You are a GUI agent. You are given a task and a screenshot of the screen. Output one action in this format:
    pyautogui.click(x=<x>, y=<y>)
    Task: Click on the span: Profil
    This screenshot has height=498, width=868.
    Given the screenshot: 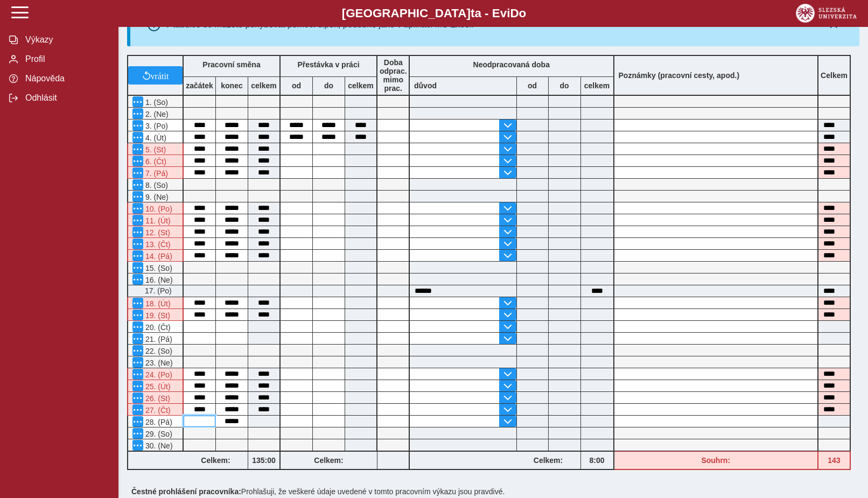 What is the action you would take?
    pyautogui.click(x=66, y=59)
    